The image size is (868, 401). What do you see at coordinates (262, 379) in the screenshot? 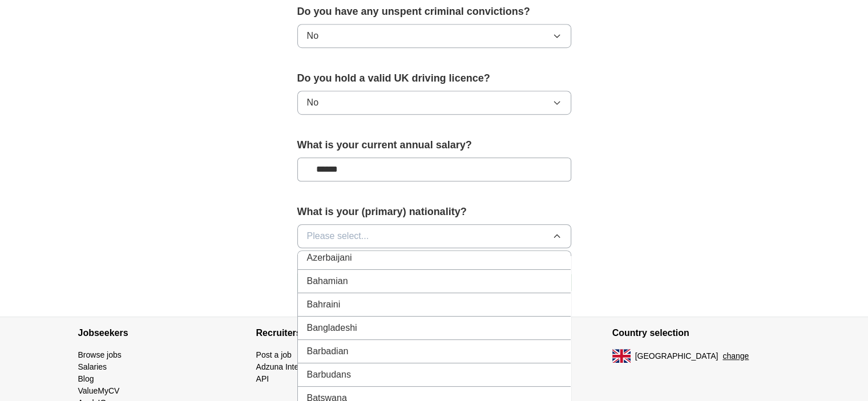
I see `a: API` at bounding box center [262, 379].